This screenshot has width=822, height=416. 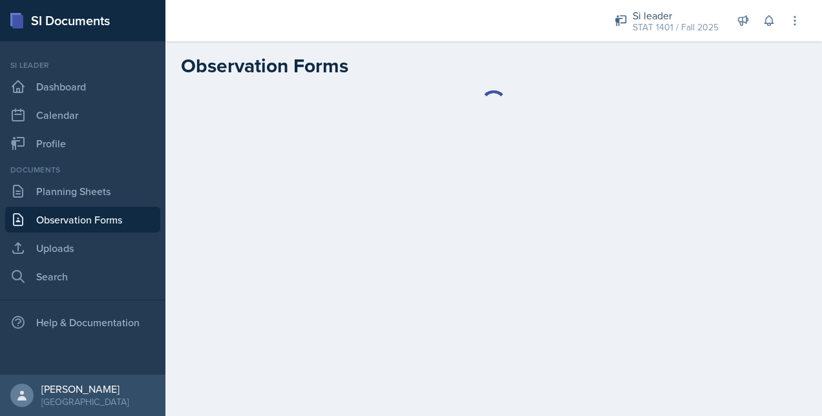 I want to click on div: Documents, so click(x=83, y=170).